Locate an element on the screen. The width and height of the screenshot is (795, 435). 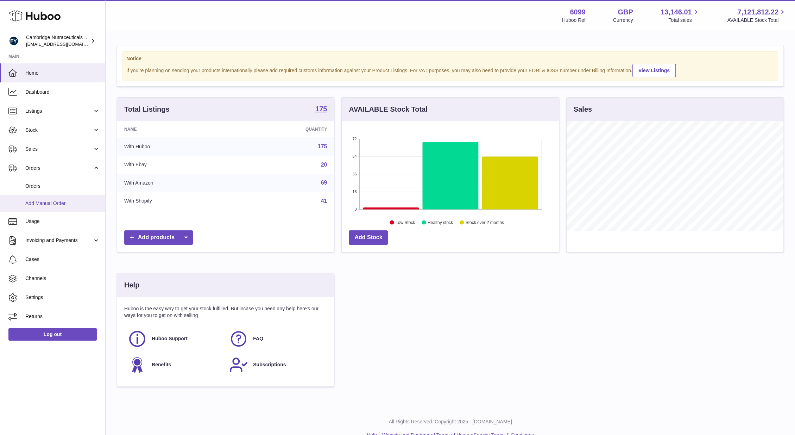
a: 7,121,812.22 AVAILABLE Stock Total is located at coordinates (757, 15).